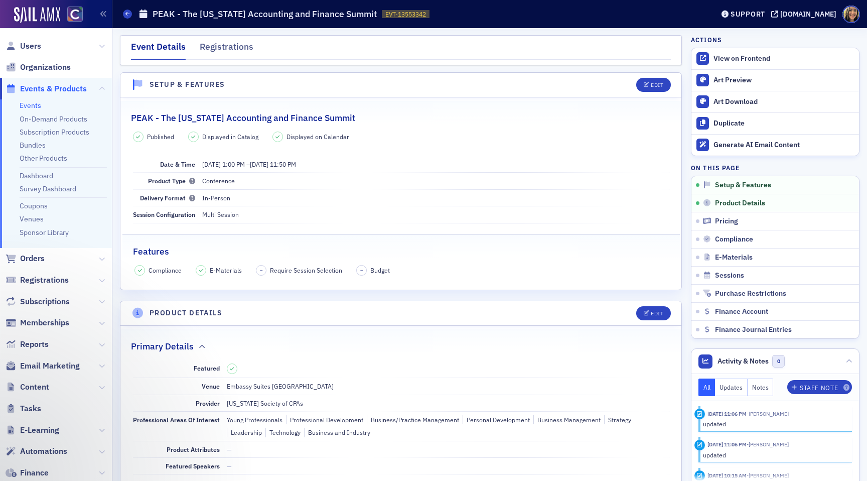 This screenshot has width=867, height=481. Describe the element at coordinates (819, 387) in the screenshot. I see `div: Staff Note` at that location.